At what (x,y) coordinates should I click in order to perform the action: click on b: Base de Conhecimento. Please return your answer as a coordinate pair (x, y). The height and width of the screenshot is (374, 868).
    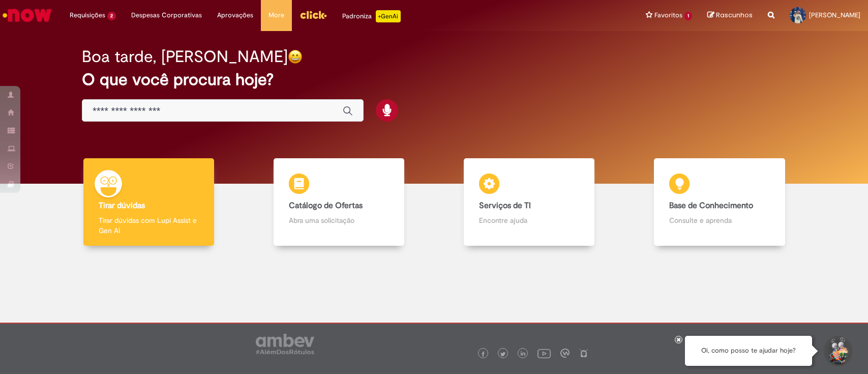
    Looking at the image, I should click on (711, 206).